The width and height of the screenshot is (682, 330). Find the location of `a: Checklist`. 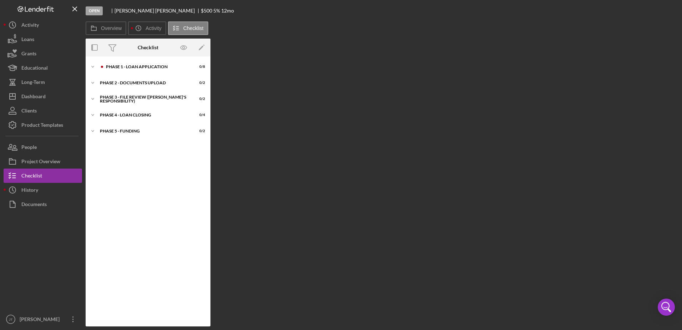

a: Checklist is located at coordinates (43, 176).